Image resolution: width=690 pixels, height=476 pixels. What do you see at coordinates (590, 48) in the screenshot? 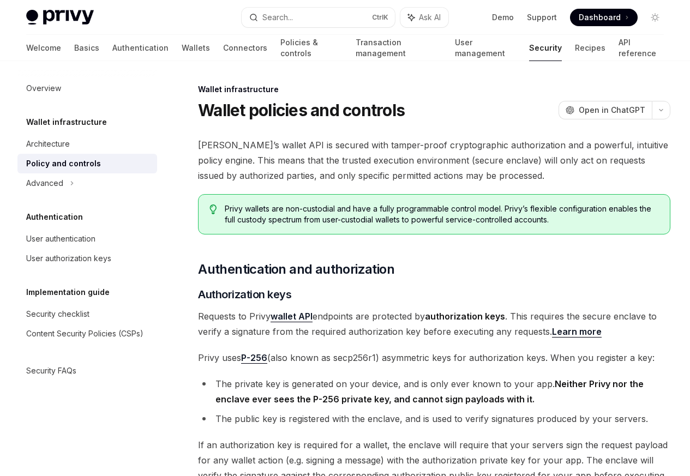
I see `a: Recipes` at bounding box center [590, 48].